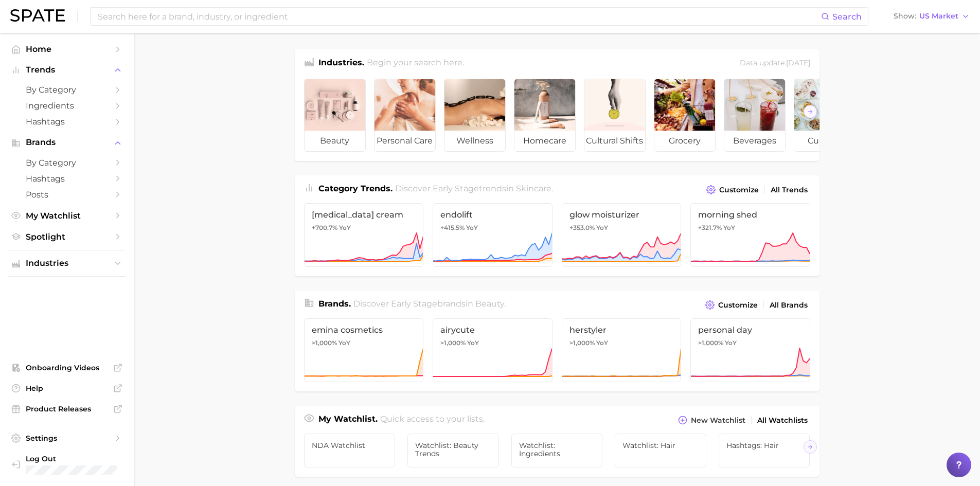 The image size is (980, 486). I want to click on span: Discover Early Stage trends in ., so click(474, 188).